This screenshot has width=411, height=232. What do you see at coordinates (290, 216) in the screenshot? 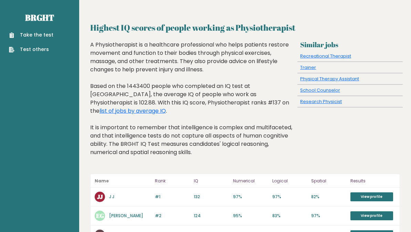
I see `p: 83%` at bounding box center [290, 216].